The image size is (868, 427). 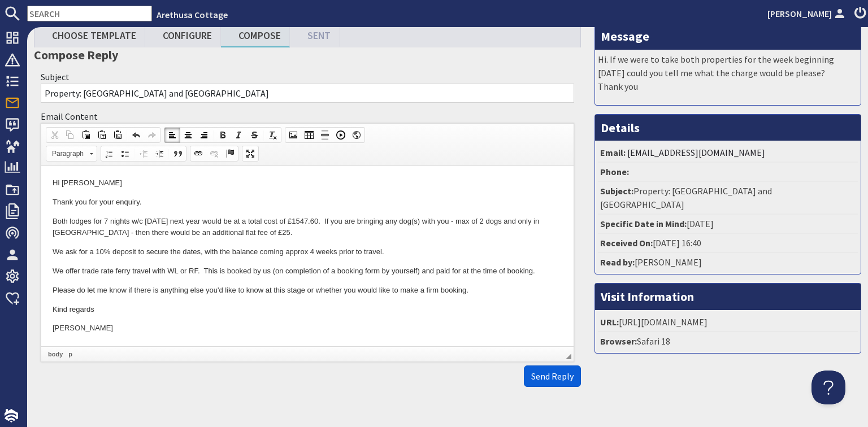 I want to click on strong: Phone:, so click(x=614, y=172).